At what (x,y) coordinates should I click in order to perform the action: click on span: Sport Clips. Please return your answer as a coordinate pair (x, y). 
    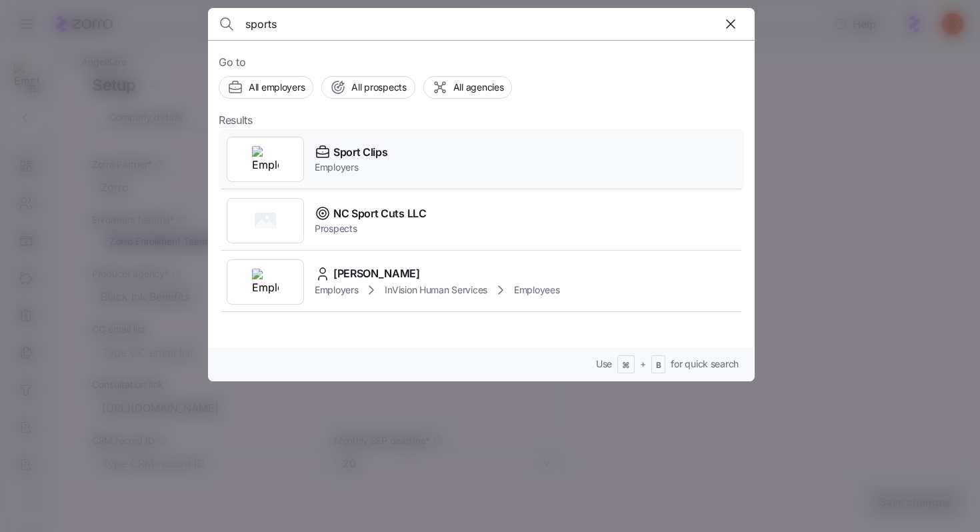
    Looking at the image, I should click on (360, 152).